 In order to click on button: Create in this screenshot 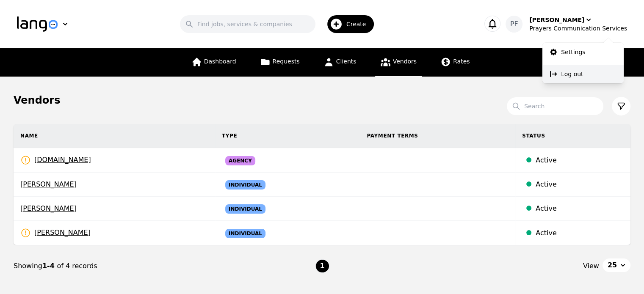, I will do `click(347, 24)`.